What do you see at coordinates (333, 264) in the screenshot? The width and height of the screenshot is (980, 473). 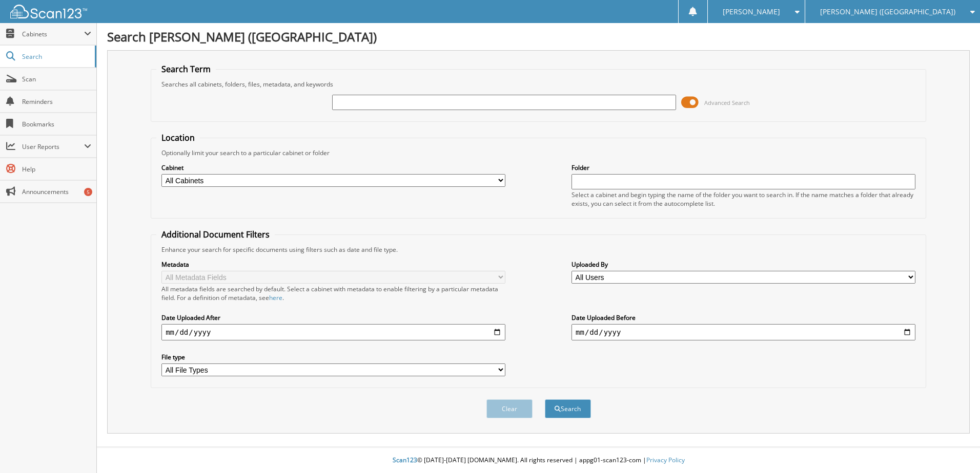 I see `label: Metadata` at bounding box center [333, 264].